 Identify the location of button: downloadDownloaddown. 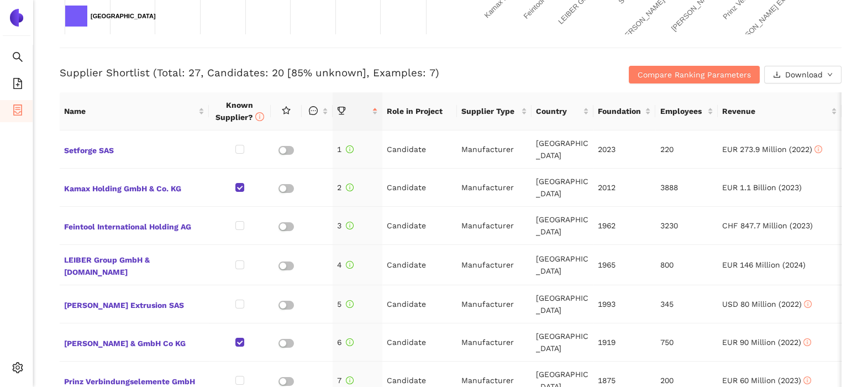
(802, 75).